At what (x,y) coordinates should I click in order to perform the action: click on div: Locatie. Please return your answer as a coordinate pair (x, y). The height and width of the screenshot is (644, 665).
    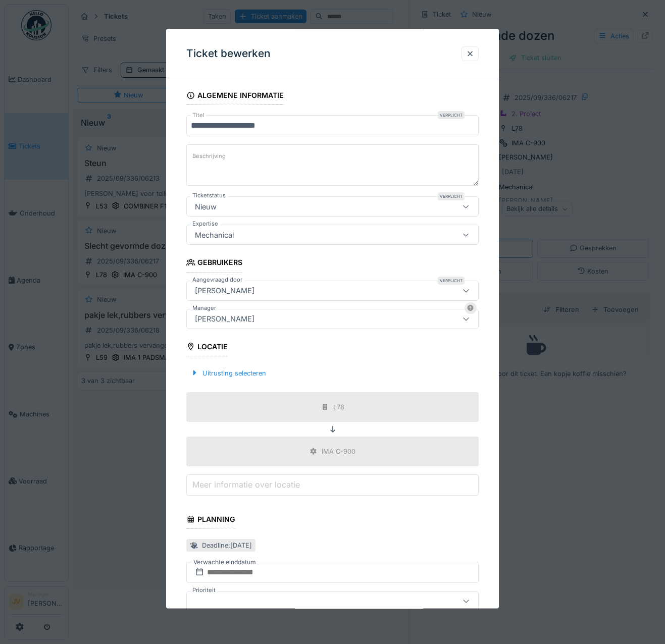
    Looking at the image, I should click on (207, 347).